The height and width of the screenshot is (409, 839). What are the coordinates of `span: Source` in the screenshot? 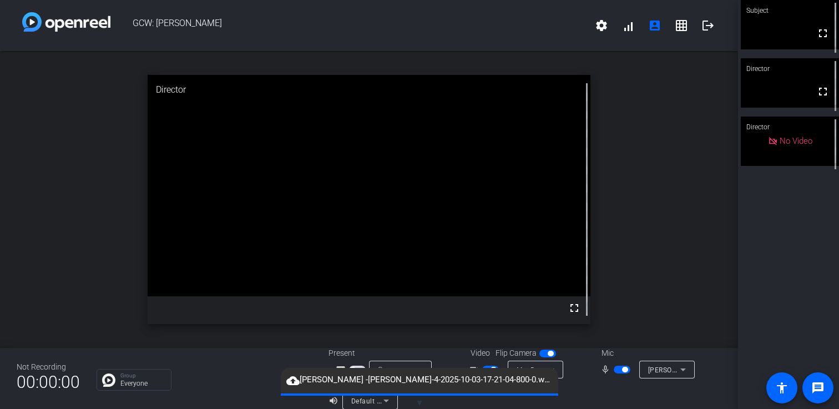 It's located at (391, 370).